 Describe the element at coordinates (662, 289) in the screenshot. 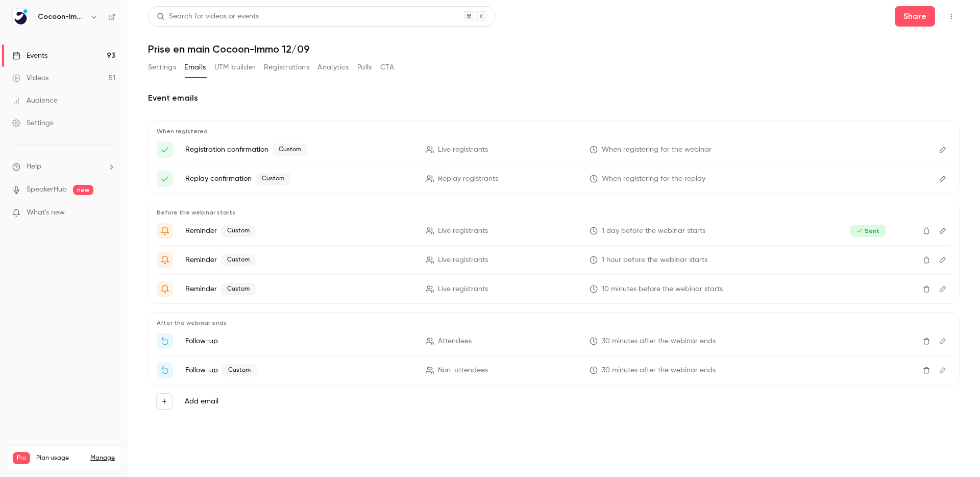

I see `span: 10 minutes before the webinar starts` at that location.